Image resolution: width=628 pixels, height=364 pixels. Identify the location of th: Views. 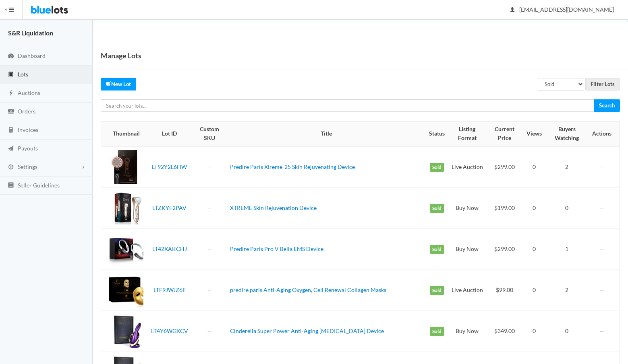
(534, 134).